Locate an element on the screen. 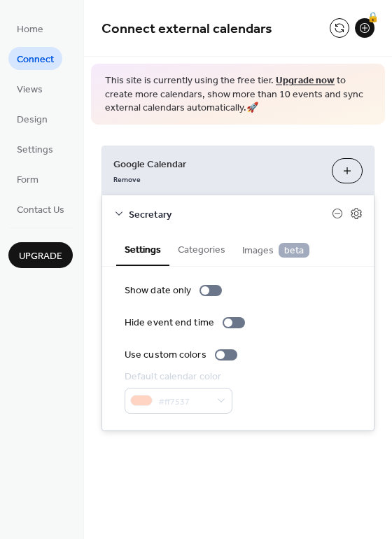 The height and width of the screenshot is (539, 392). span: This site is currently using the free tier. to create more calendars, show more than 10 events an... is located at coordinates (238, 94).